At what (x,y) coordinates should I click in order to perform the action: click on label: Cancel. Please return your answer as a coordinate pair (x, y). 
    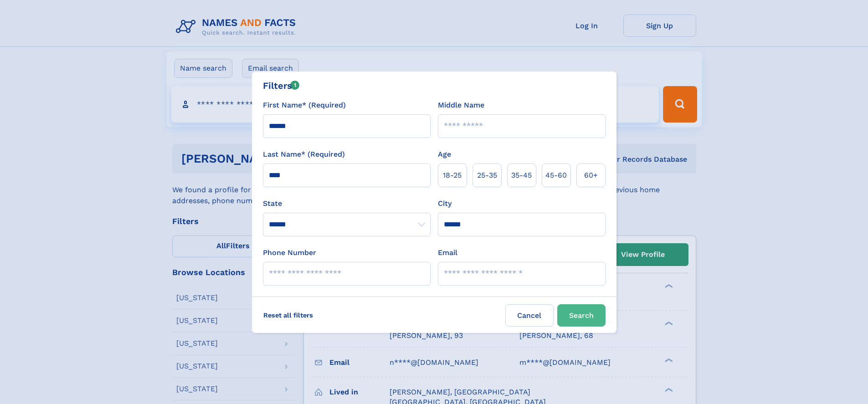
    Looking at the image, I should click on (529, 315).